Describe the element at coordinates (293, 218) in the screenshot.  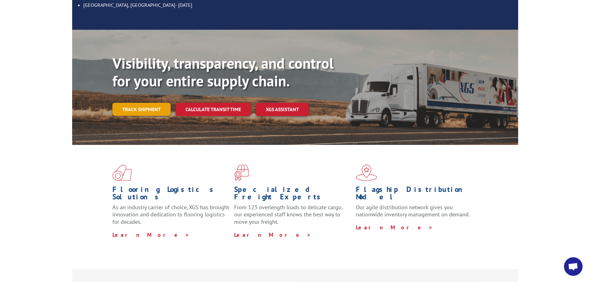
I see `p: From 123 overlength loads to delicate cargo, our experienced staff knows the best way to move you...` at that location.